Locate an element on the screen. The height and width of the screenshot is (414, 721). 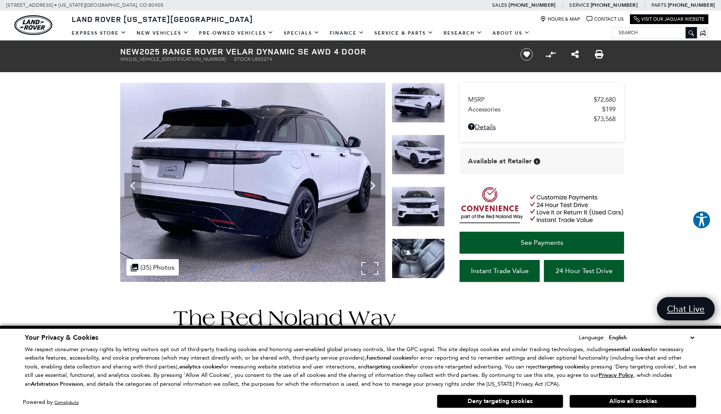
div: Previous is located at coordinates (133, 186).